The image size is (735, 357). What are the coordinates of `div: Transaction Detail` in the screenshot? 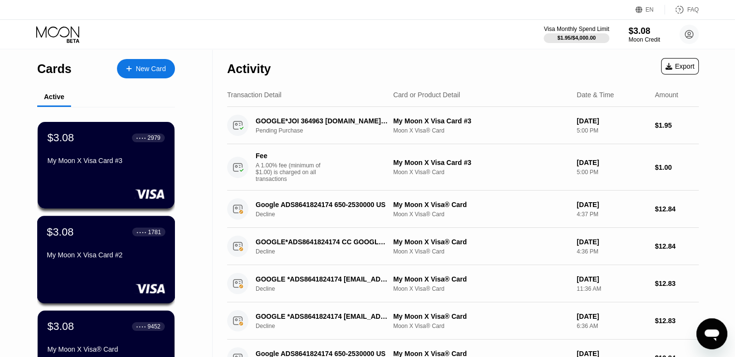 It's located at (254, 95).